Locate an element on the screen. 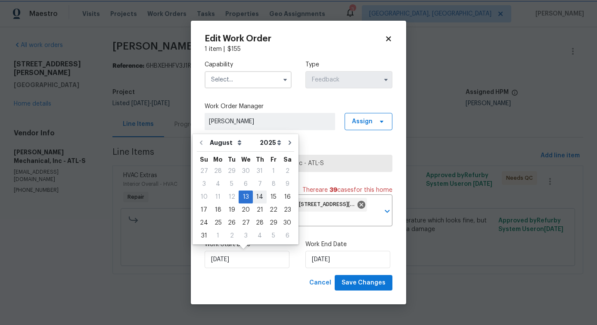 The image size is (597, 325). abbr: Friday is located at coordinates (273, 159).